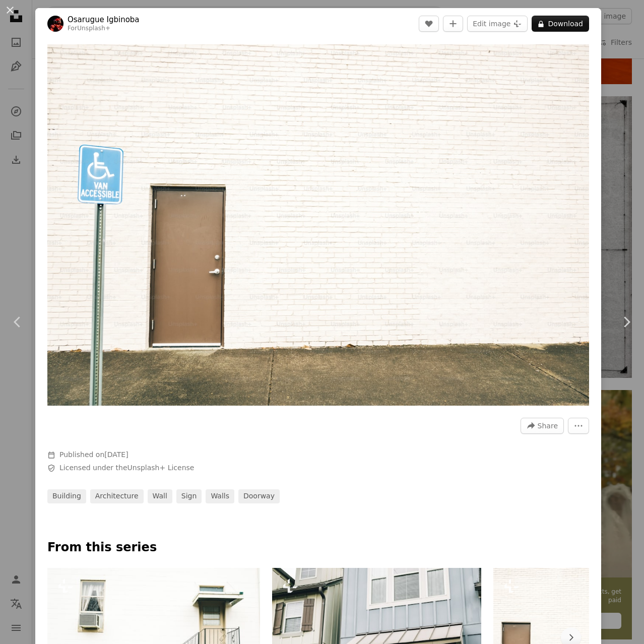  I want to click on div: For, so click(104, 29).